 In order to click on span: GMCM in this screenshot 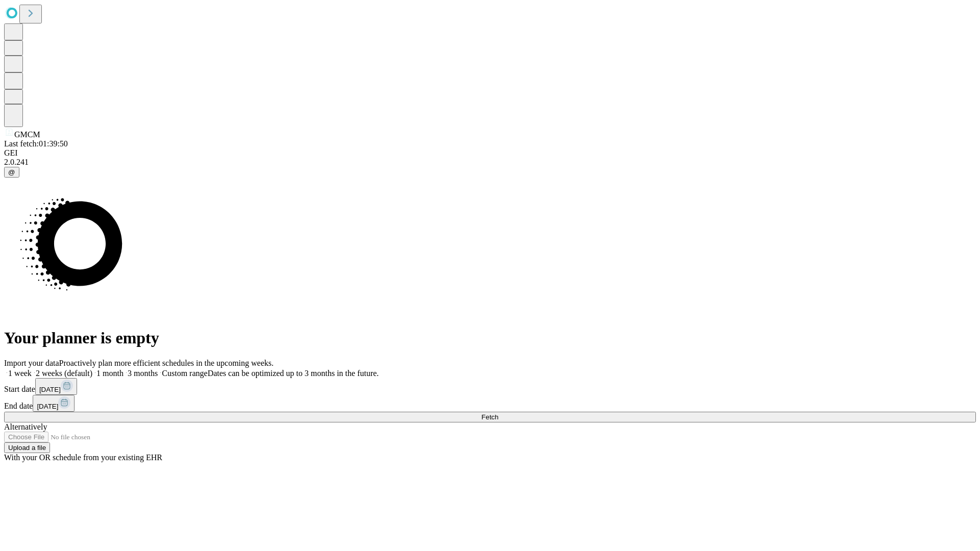, I will do `click(27, 134)`.